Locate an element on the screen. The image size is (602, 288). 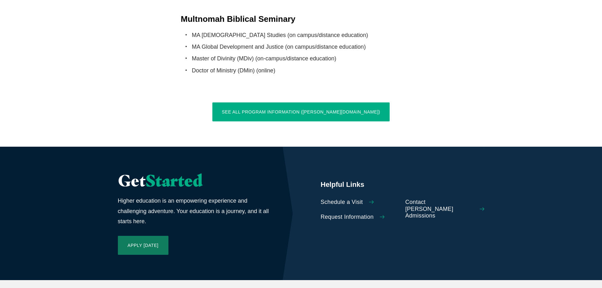
span: Request Information is located at coordinates (347, 217).